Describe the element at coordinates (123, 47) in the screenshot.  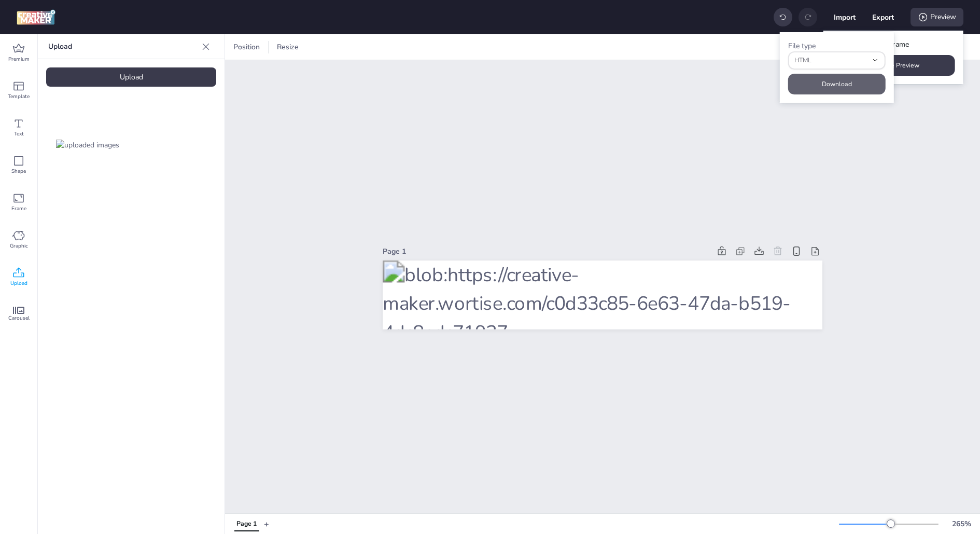
I see `p: Upload` at that location.